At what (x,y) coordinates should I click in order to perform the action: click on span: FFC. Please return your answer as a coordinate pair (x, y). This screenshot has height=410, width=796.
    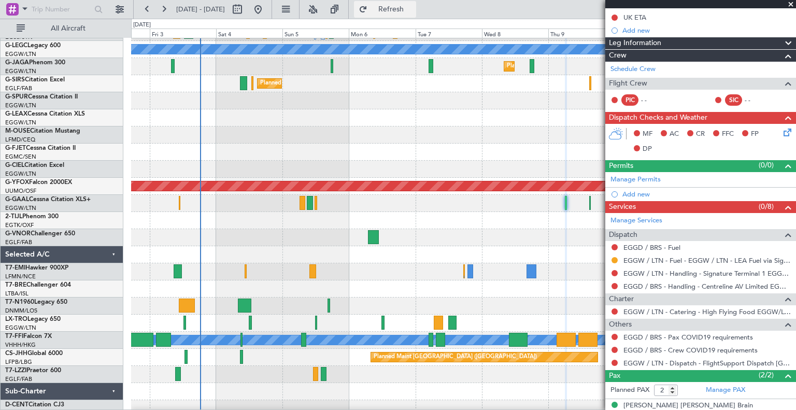
    Looking at the image, I should click on (727, 134).